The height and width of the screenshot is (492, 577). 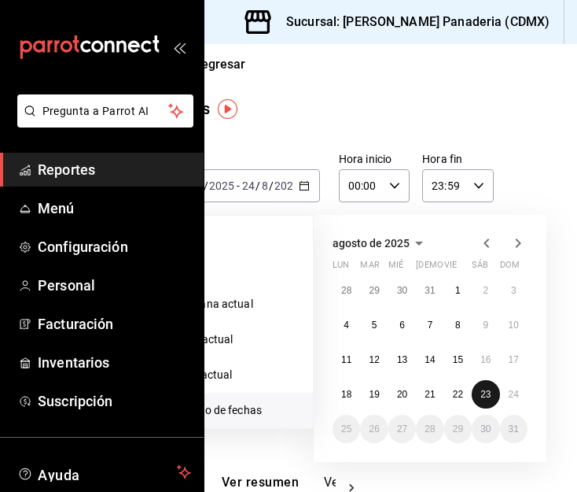 I want to click on button: 22 de agosto de 2025, so click(x=458, y=394).